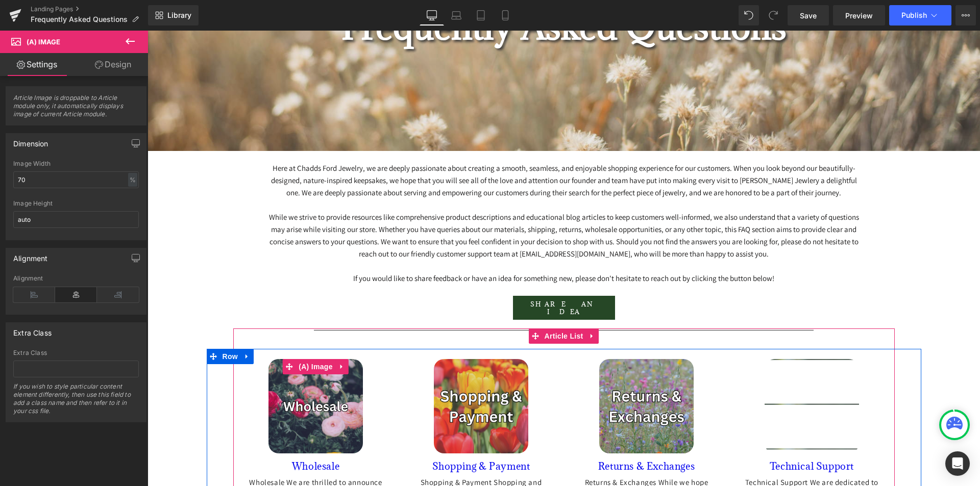 The image size is (980, 486). What do you see at coordinates (416, 150) in the screenshot?
I see `p: Here at Chadds Ford Jewelry, we are deeply passionate about creating a smooth, seamless, and enjo...` at bounding box center [416, 150].